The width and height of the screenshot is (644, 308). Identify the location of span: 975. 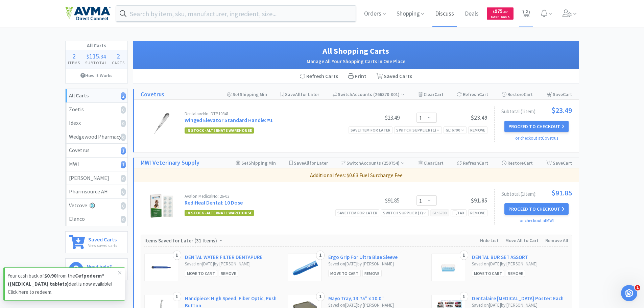
(500, 11).